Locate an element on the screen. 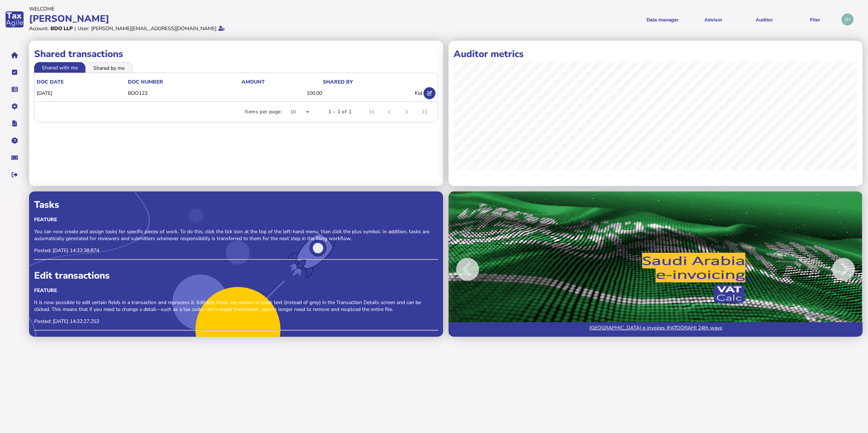 The height and width of the screenshot is (433, 868). button: Home is located at coordinates (15, 55).